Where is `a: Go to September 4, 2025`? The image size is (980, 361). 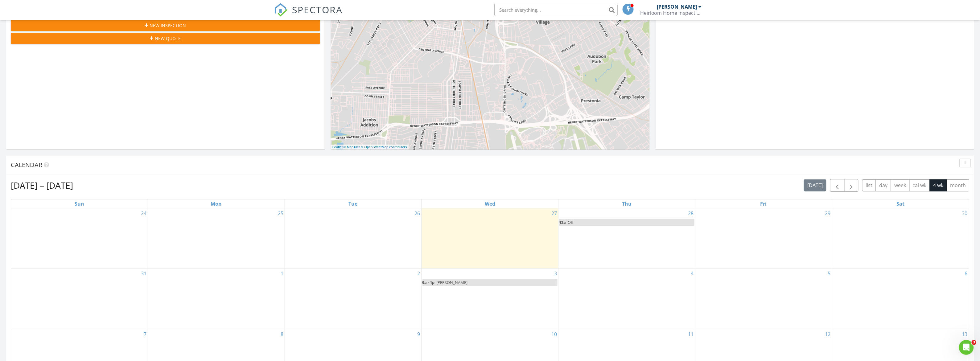
a: Go to September 4, 2025 is located at coordinates (693, 274).